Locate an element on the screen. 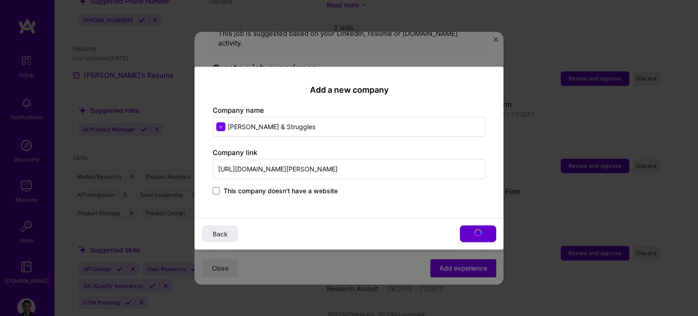 Image resolution: width=698 pixels, height=316 pixels. input: Enter link is located at coordinates (349, 169).